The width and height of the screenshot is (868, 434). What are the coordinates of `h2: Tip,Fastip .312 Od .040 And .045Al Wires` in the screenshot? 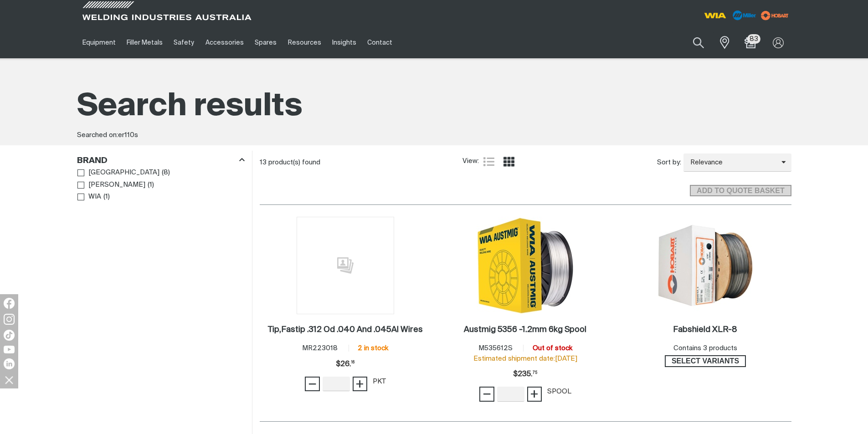 It's located at (346, 330).